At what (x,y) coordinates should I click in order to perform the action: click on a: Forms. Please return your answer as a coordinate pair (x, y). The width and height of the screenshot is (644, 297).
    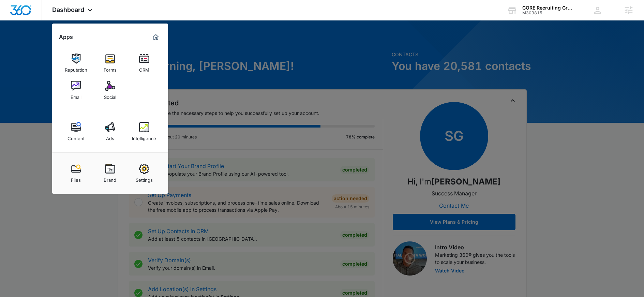
    Looking at the image, I should click on (110, 63).